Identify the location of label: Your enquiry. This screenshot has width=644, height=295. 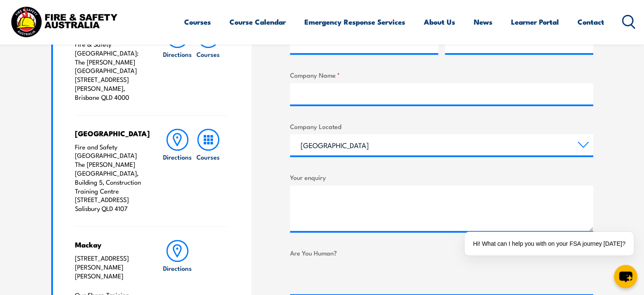
(442, 177).